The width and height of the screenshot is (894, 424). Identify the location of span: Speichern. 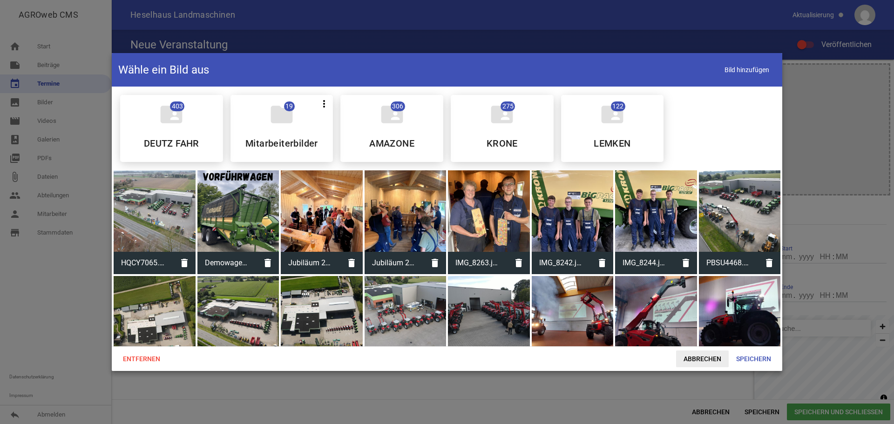
(753, 359).